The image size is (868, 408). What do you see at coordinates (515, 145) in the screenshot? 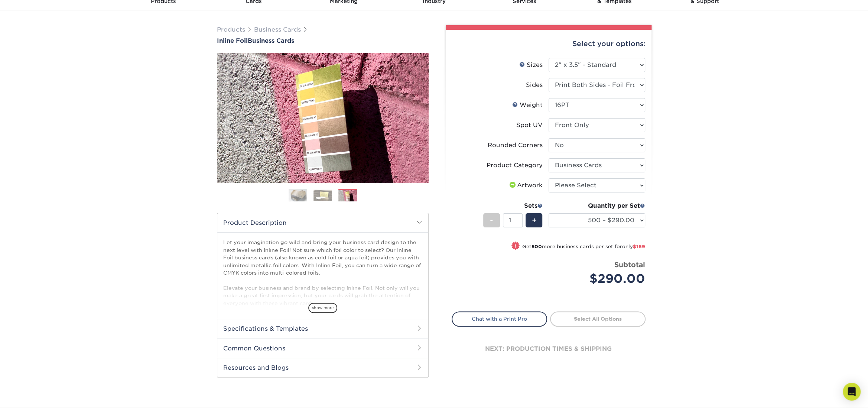
I see `div: Rounded Corners` at bounding box center [515, 145].